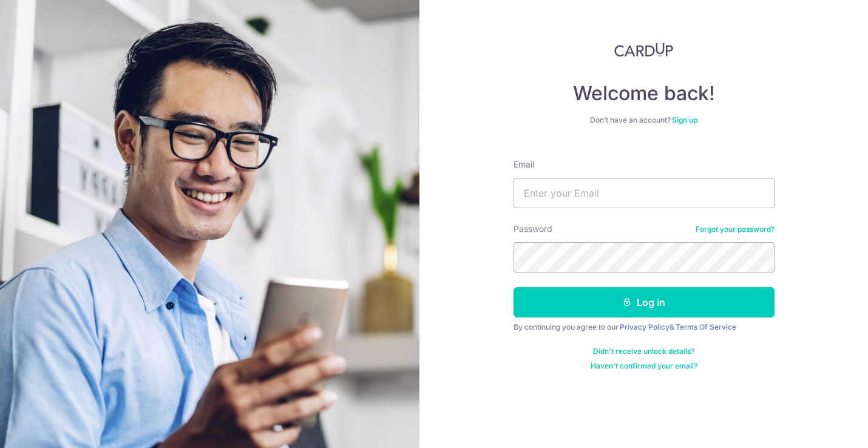 This screenshot has height=448, width=868. Describe the element at coordinates (524, 164) in the screenshot. I see `label: Email` at that location.